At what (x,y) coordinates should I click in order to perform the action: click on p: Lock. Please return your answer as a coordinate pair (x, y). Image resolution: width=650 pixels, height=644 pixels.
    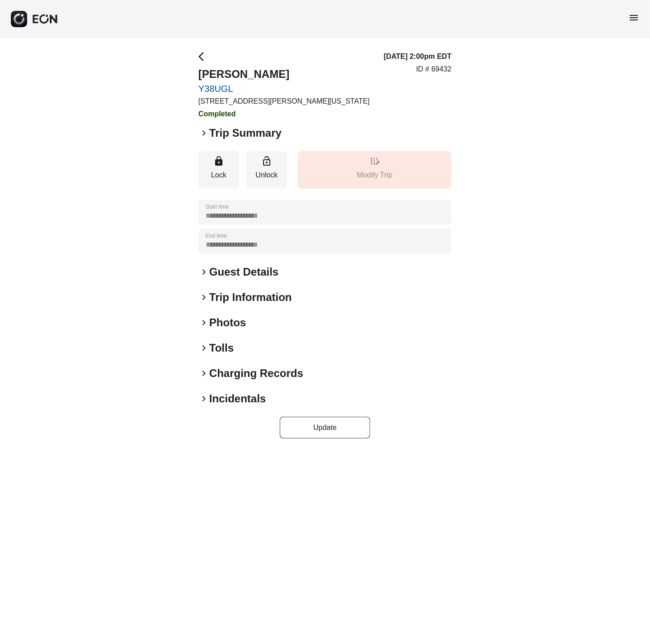
    Looking at the image, I should click on (219, 175).